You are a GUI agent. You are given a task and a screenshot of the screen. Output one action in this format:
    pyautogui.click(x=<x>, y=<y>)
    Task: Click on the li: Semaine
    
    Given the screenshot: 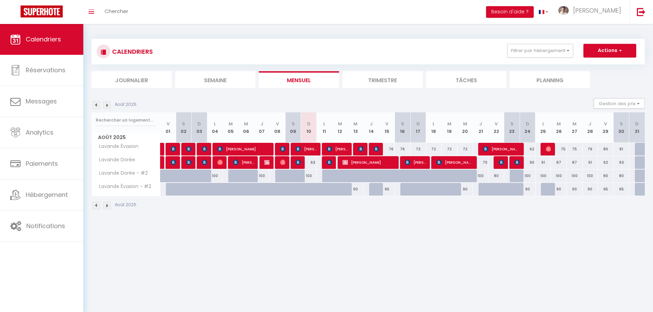 What is the action you would take?
    pyautogui.click(x=215, y=80)
    